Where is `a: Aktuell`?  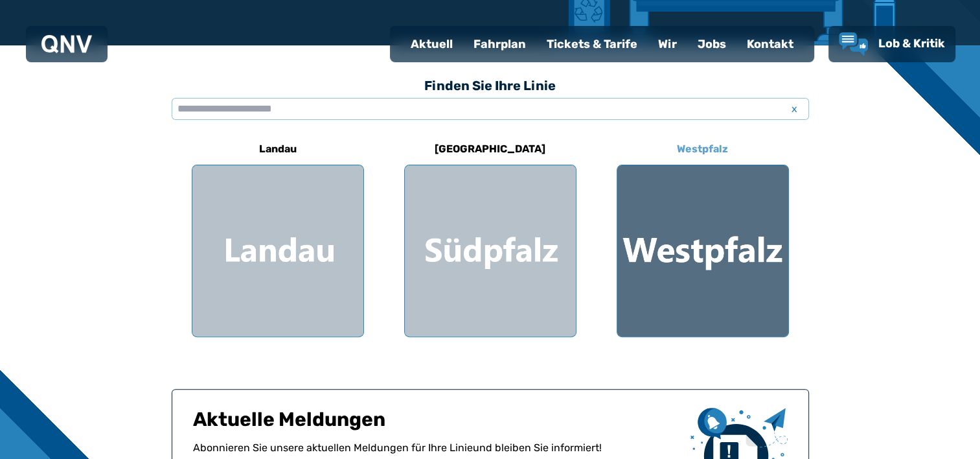
a: Aktuell is located at coordinates (431, 44).